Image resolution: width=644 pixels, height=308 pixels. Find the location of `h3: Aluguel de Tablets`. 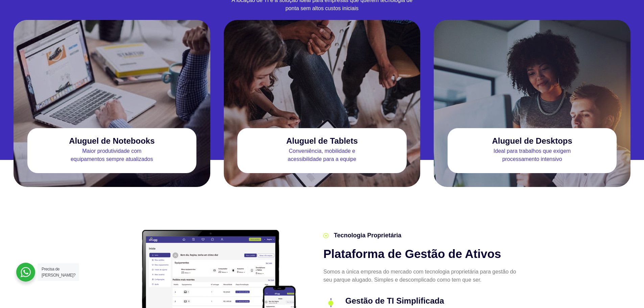

h3: Aluguel de Tablets is located at coordinates (322, 140).